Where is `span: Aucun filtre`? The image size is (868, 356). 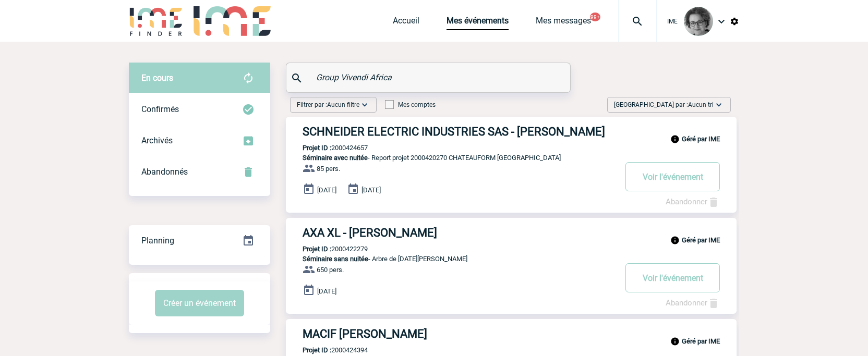
span: Aucun filtre is located at coordinates (343, 105).